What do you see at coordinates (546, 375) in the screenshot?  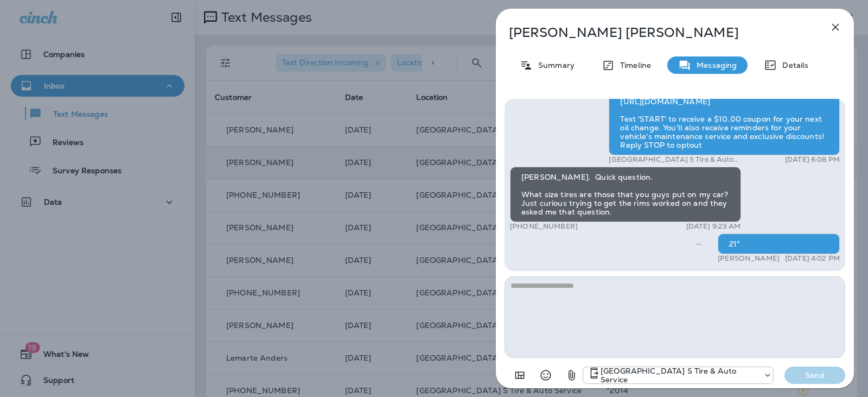 I see `button: Select an emoji` at bounding box center [546, 375].